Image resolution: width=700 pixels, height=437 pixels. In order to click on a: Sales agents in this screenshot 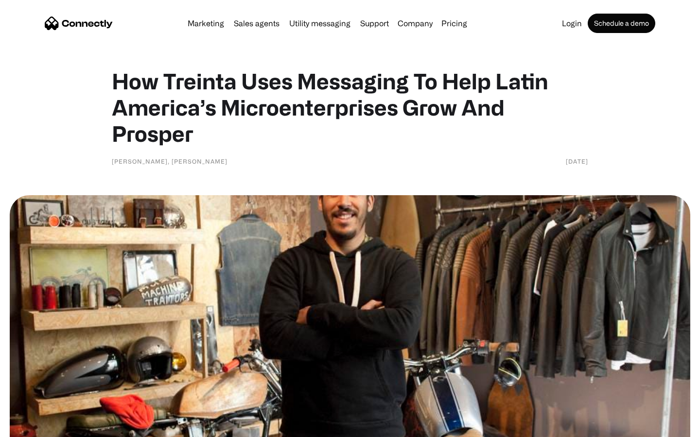, I will do `click(257, 23)`.